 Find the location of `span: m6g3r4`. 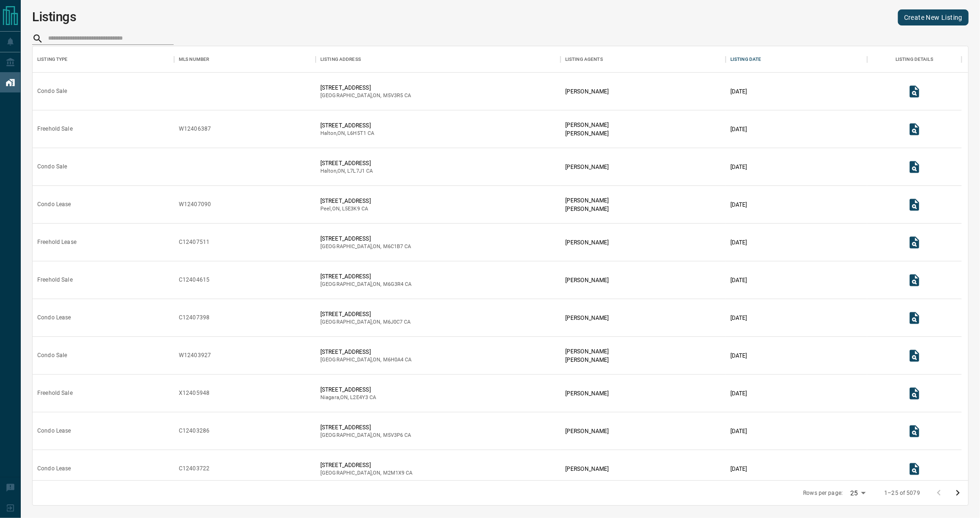

span: m6g3r4 is located at coordinates (394, 284).